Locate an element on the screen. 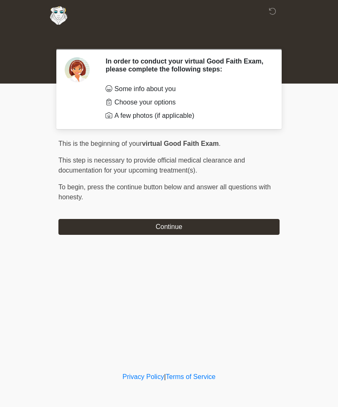  span: This is the beginning of your is located at coordinates (100, 143).